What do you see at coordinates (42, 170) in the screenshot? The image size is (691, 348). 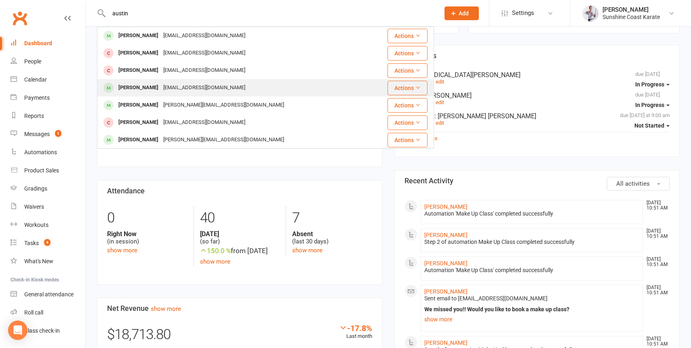 I see `div: Product Sales` at bounding box center [42, 170].